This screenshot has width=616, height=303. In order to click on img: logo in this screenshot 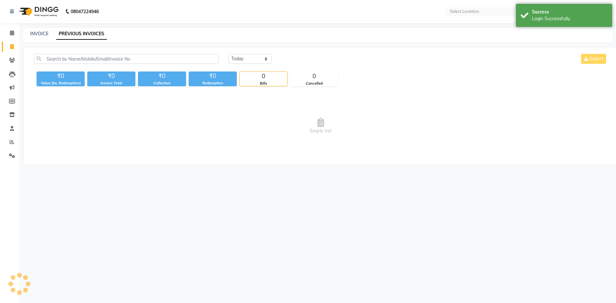, I will do `click(38, 12)`.